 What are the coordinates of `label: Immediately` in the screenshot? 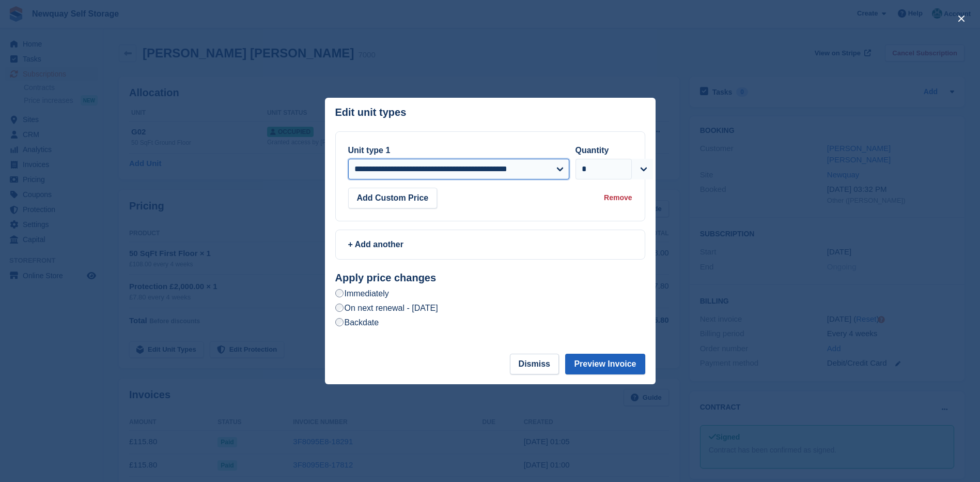 It's located at (362, 293).